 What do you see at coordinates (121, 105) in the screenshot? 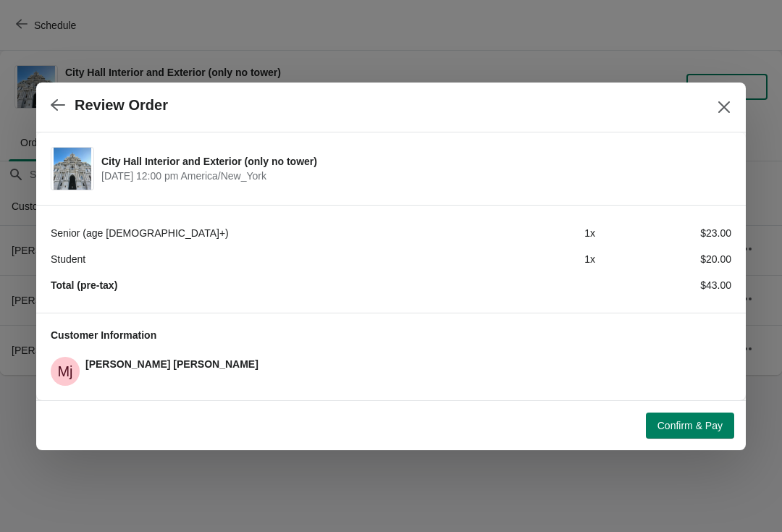
I see `h2: Review Order` at bounding box center [121, 105].